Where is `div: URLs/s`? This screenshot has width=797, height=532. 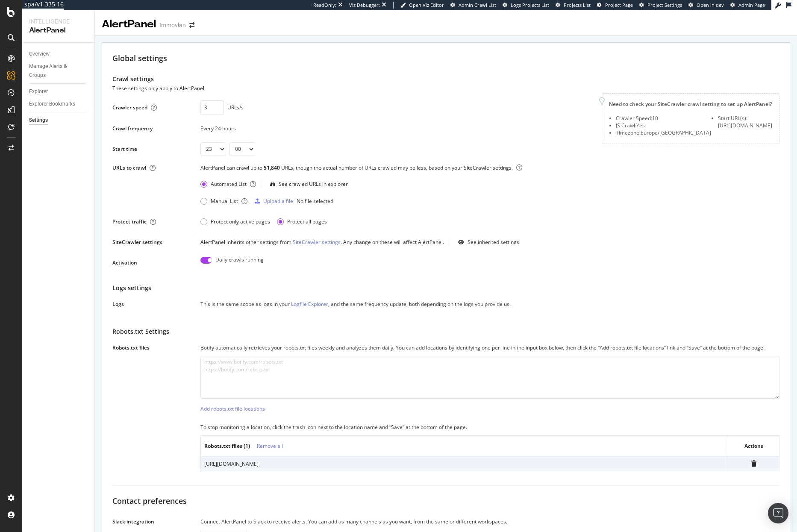 div: URLs/s is located at coordinates (235, 107).